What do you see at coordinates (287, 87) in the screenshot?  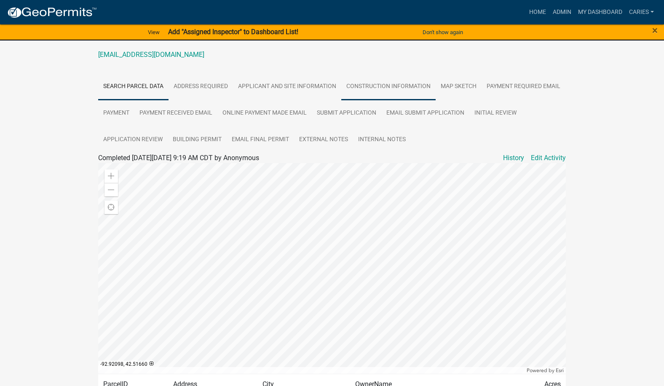 I see `a: Applicant and Site Information` at bounding box center [287, 87].